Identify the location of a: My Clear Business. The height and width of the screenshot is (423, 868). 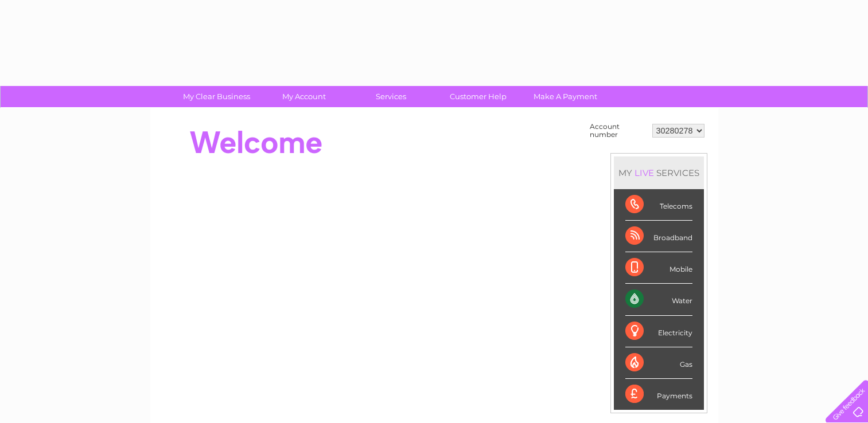
(217, 96).